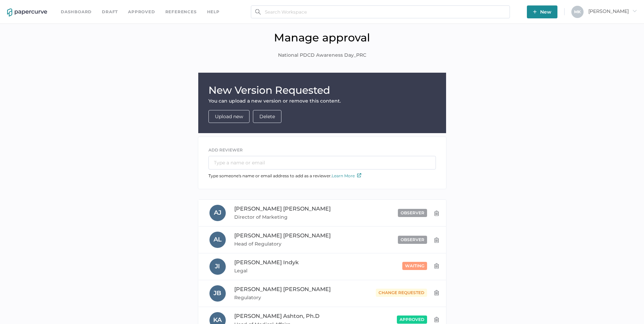 The height and width of the screenshot is (324, 644). I want to click on span: change requested, so click(401, 292).